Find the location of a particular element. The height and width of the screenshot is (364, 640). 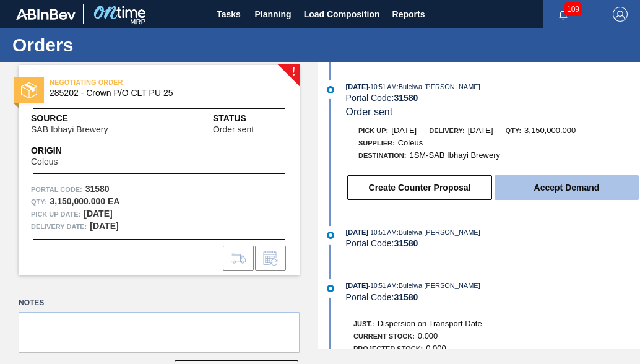

span: Origin is located at coordinates (59, 150).